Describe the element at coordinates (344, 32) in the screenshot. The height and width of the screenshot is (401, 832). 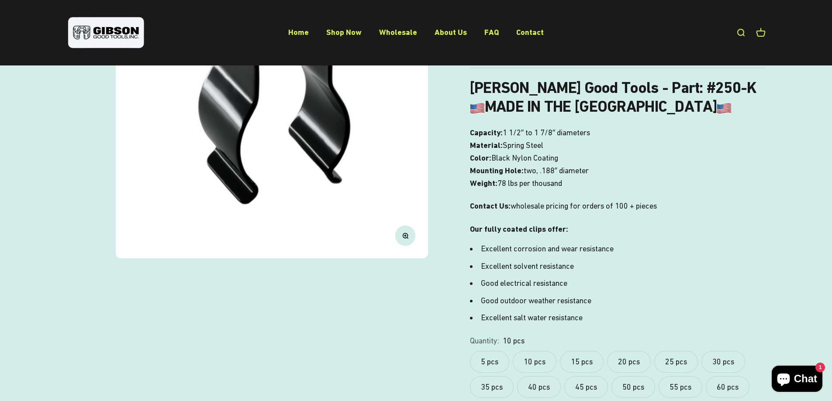
I see `a: Shop Now` at that location.